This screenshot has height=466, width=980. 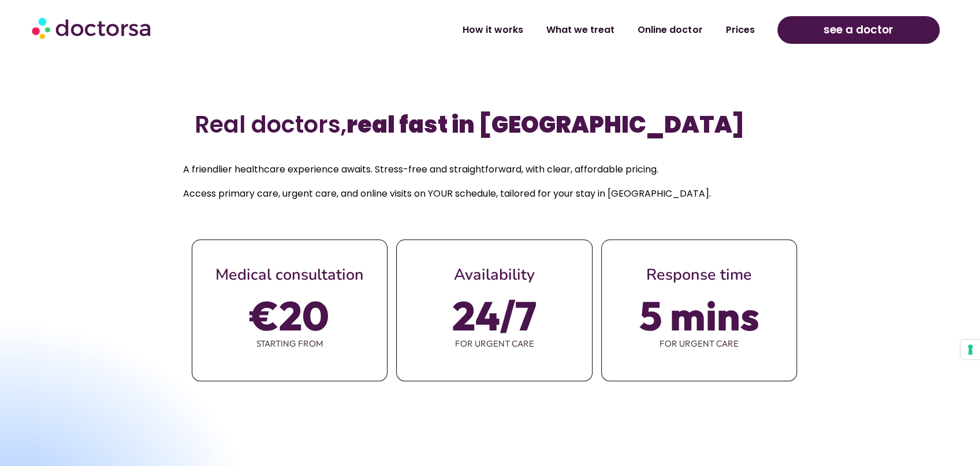 What do you see at coordinates (670, 30) in the screenshot?
I see `a: Online doctor` at bounding box center [670, 30].